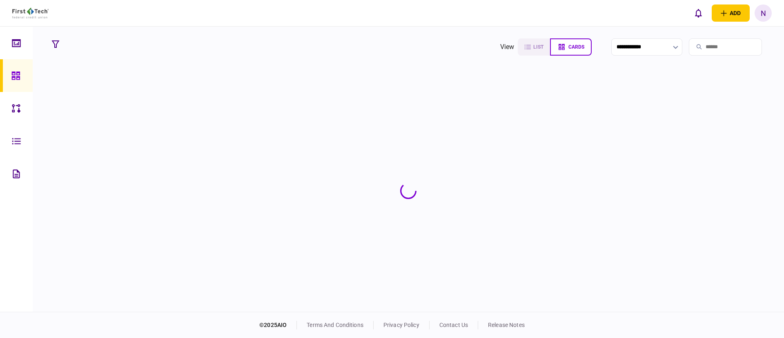 Image resolution: width=784 pixels, height=338 pixels. Describe the element at coordinates (538, 47) in the screenshot. I see `span: list` at that location.